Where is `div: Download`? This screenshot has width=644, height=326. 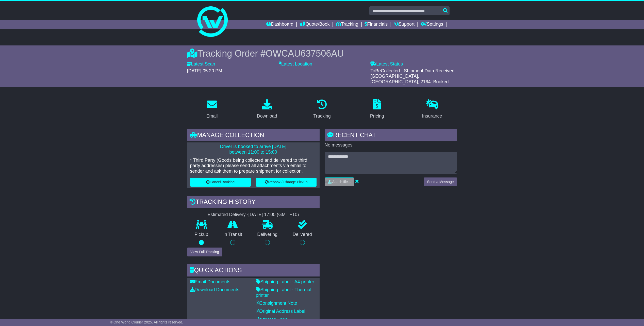 div: Download is located at coordinates (267, 116).